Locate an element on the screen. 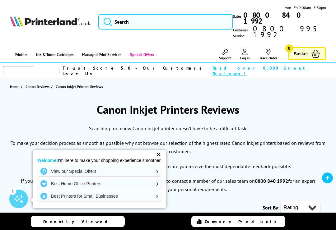 Image resolution: width=336 pixels, height=230 pixels. span: Recently Viewed is located at coordinates (78, 222).